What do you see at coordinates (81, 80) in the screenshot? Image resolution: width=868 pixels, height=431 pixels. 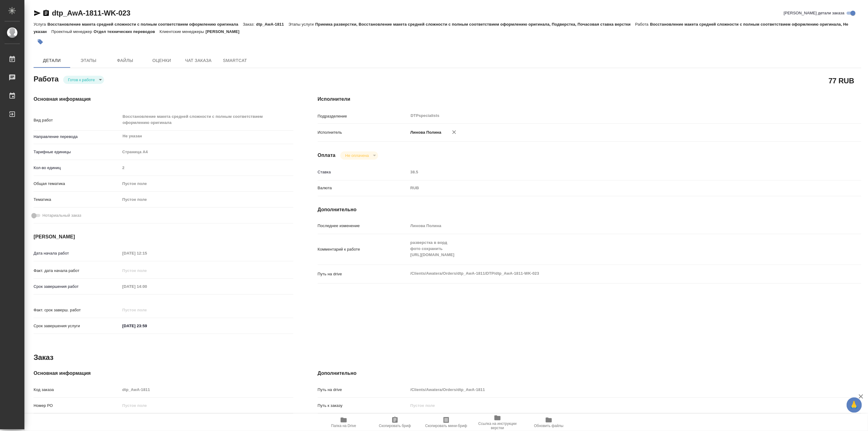 I see `button: Готов к работе` at bounding box center [81, 80].